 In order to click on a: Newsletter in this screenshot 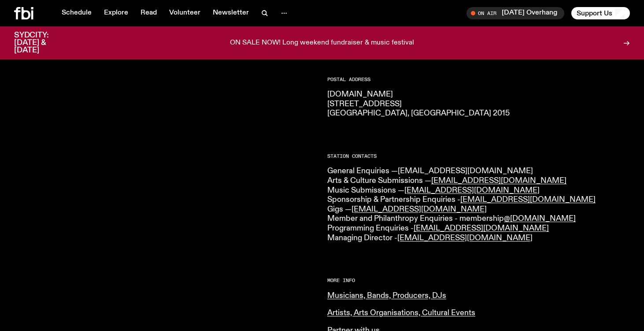, I will do `click(231, 13)`.